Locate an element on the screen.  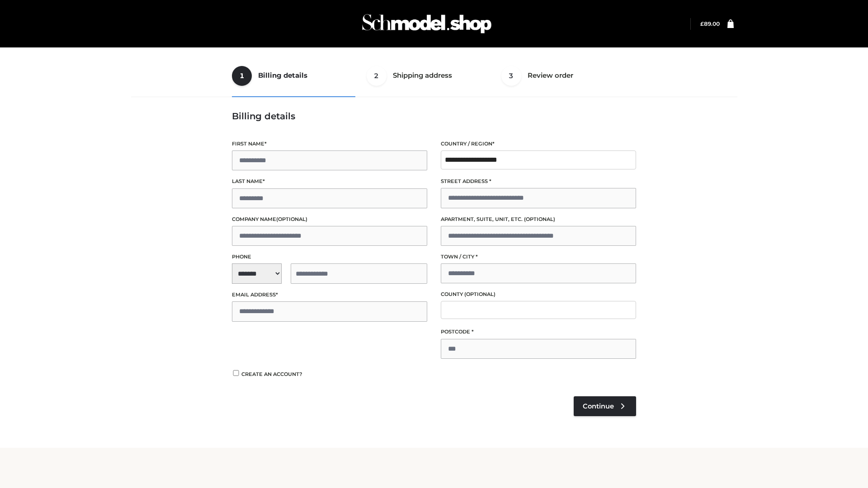
label: Country / Region is located at coordinates (539, 144).